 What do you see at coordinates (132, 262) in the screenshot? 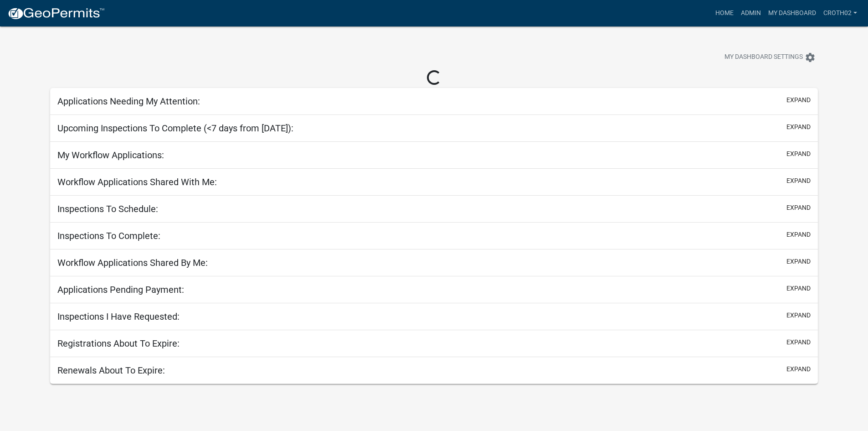
I see `h5: Workflow Applications Shared By Me:` at bounding box center [132, 262].